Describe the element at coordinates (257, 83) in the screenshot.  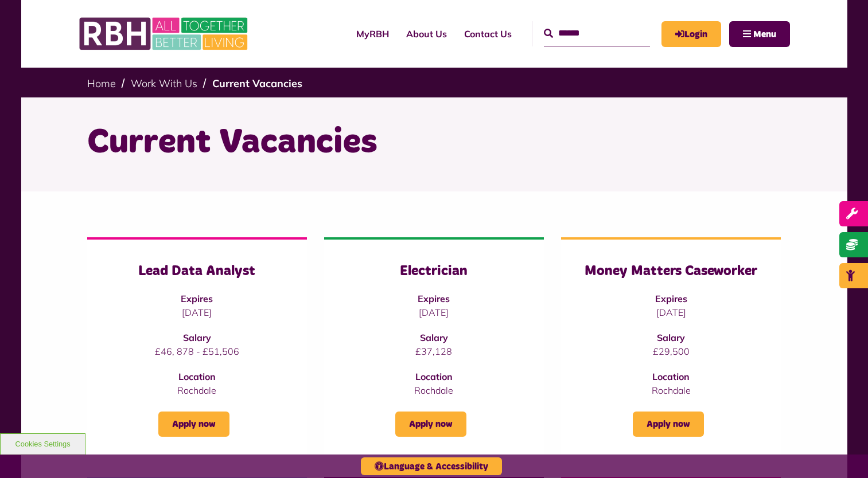
I see `a: Current Vacancies` at that location.